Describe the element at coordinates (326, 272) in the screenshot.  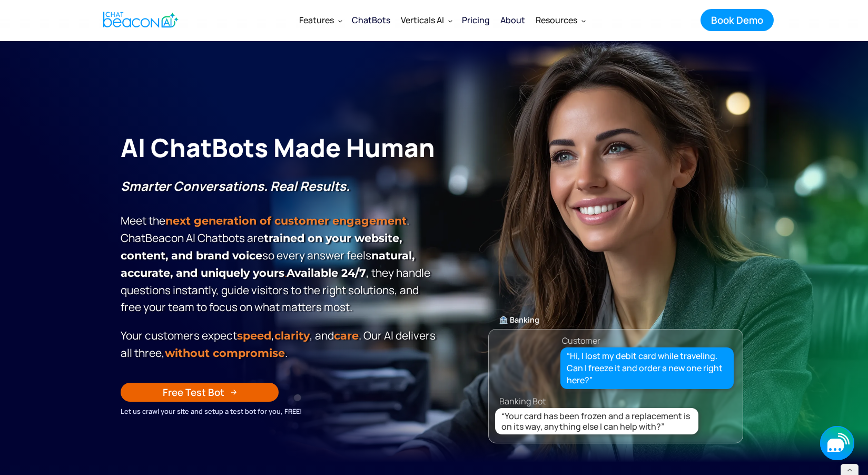
I see `strong: Available 24/7` at that location.